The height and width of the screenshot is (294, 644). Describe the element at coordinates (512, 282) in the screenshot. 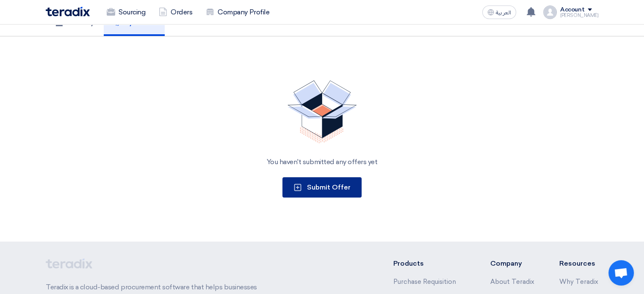

I see `a: About Teradix` at that location.